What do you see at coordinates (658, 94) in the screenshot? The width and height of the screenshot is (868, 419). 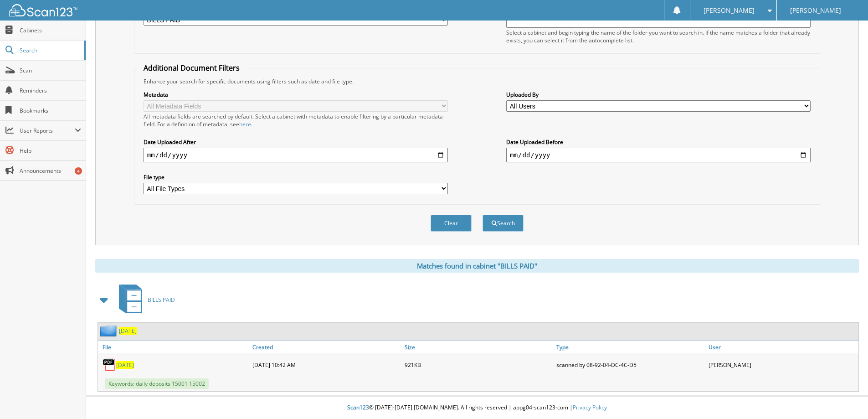 I see `label: Uploaded By` at bounding box center [658, 94].